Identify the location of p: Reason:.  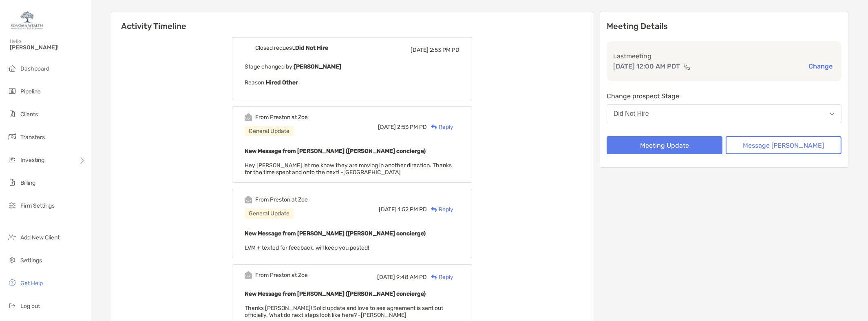
(352, 82).